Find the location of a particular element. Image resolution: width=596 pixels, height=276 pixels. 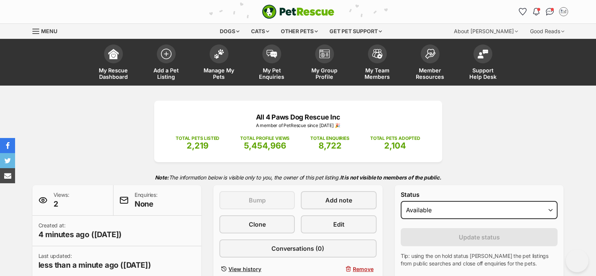

img: pet-enquiries-icon-7e3ad2cf08bfb03b45e93fb7055b45f3efa6380592205ae92323e6603595dc1f.svg is located at coordinates (272, 54).